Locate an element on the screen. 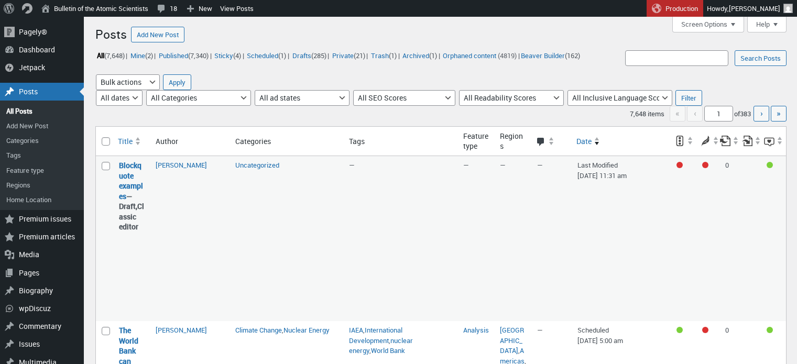  input: Apply is located at coordinates (177, 82).